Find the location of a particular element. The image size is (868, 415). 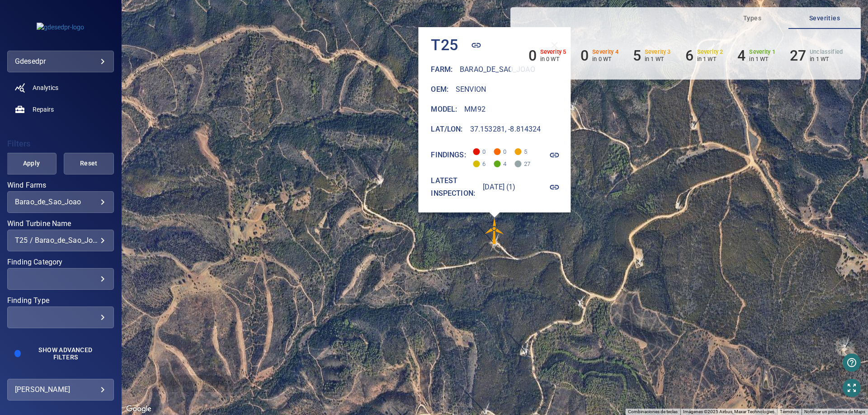

button: Combinaciones de teclas is located at coordinates (652, 412).